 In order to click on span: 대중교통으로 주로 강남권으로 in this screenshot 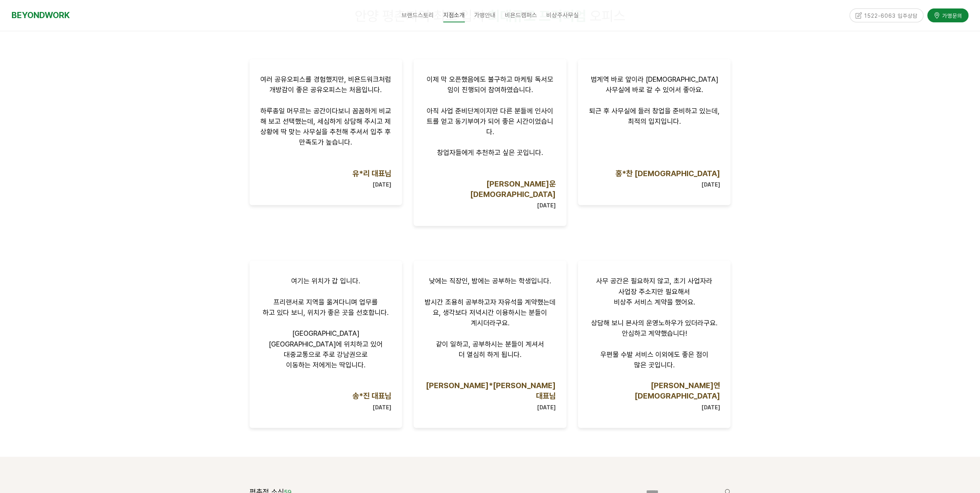, I will do `click(326, 354)`.